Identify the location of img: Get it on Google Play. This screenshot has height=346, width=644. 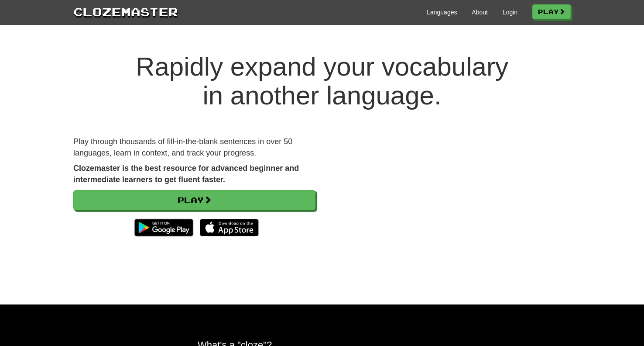
(163, 228).